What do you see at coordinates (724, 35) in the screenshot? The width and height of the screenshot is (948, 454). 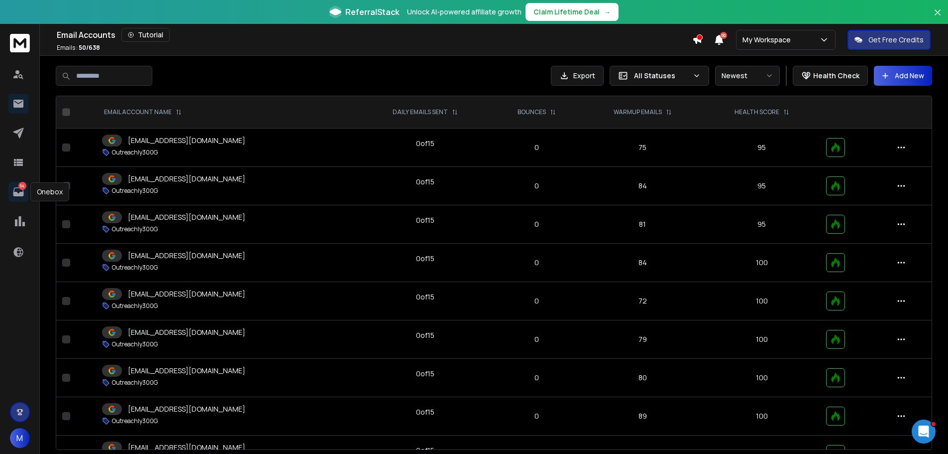 I see `span: 50` at bounding box center [724, 35].